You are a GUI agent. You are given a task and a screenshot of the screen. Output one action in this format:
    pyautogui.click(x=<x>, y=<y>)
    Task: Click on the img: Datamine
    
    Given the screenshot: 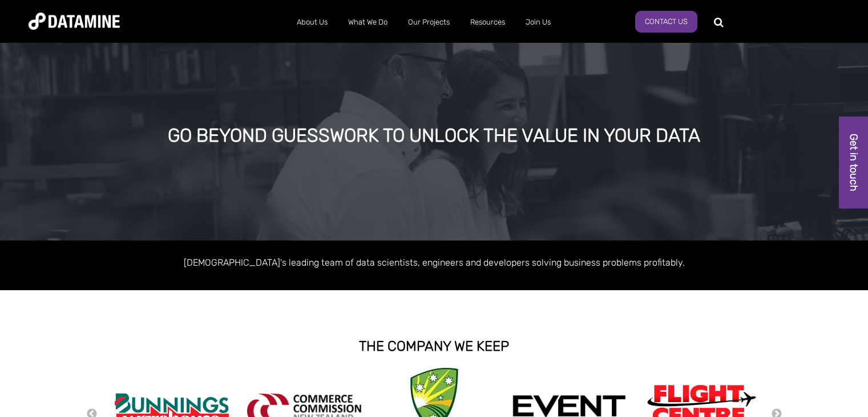 What is the action you would take?
    pyautogui.click(x=74, y=21)
    